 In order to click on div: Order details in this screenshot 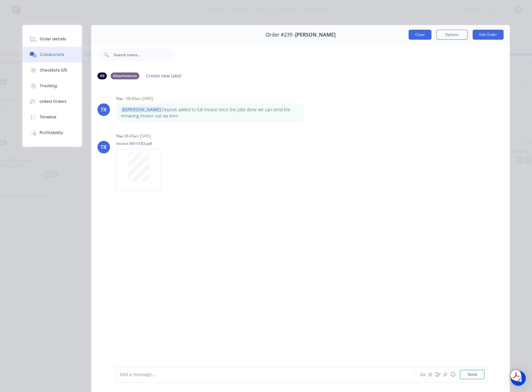, I will do `click(53, 39)`.